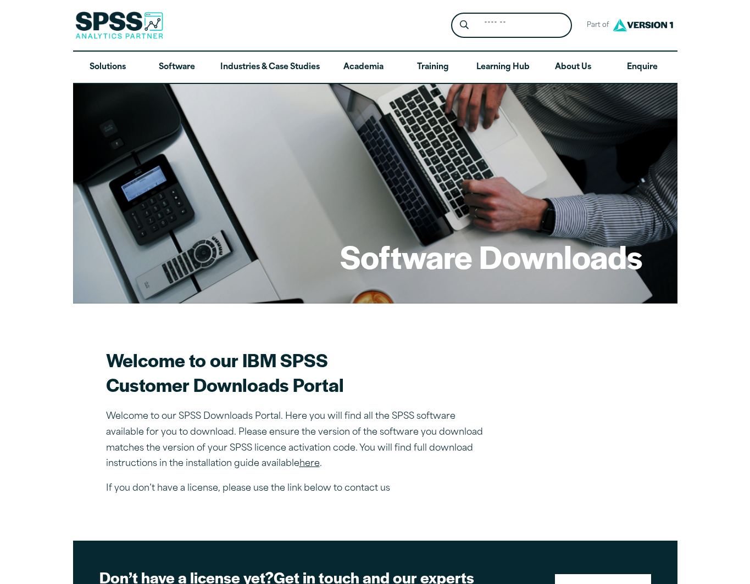  I want to click on img: SPSS Analytics Partner, so click(119, 25).